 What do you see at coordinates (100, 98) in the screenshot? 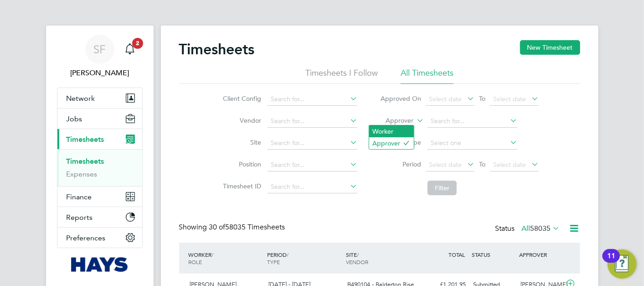
I see `button: Network` at bounding box center [100, 98].